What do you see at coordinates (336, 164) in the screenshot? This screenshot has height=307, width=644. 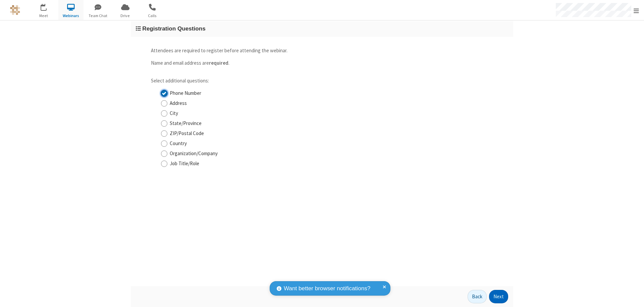 I see `label: Job Title/Role` at bounding box center [336, 164].